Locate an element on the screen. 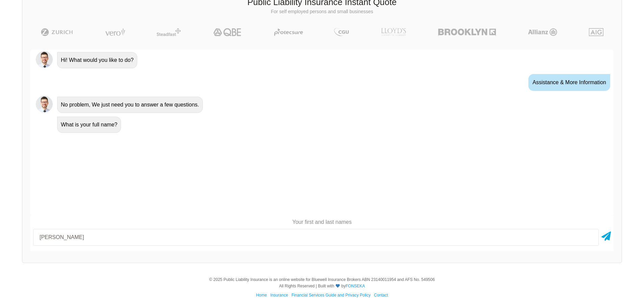  p: For self employed persons and small businesses is located at coordinates (322, 12).